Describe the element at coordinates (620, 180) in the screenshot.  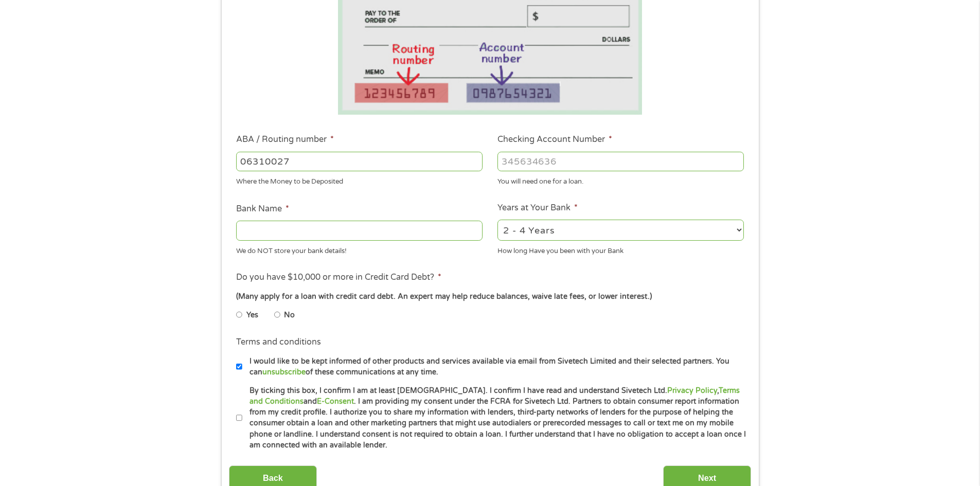
I see `div: You will need one for a loan.` at that location.